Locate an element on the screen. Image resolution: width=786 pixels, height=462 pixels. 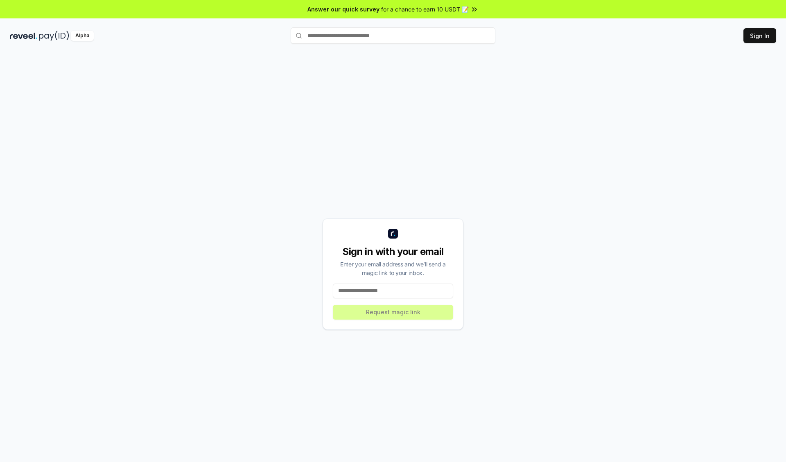
img: reveel_dark is located at coordinates (23, 36).